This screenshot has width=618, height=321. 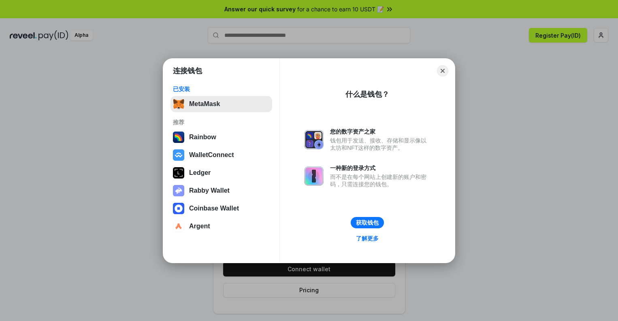 I want to click on div: 一种新的登录方式, so click(x=380, y=168).